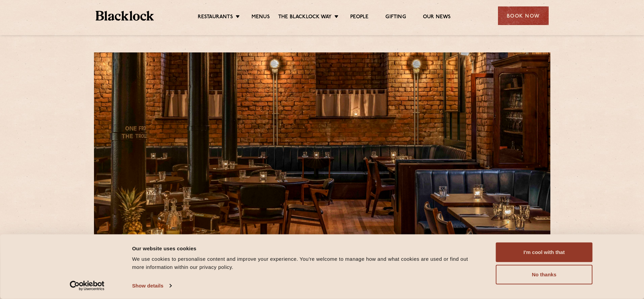  Describe the element at coordinates (261, 18) in the screenshot. I see `a: Menus` at that location.